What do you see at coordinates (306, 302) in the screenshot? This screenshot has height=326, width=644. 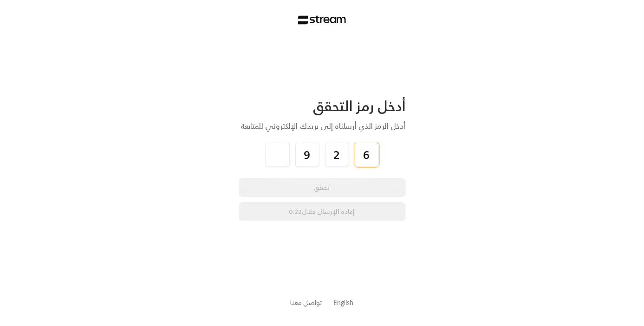 I see `a: تواصل معنا` at bounding box center [306, 302].